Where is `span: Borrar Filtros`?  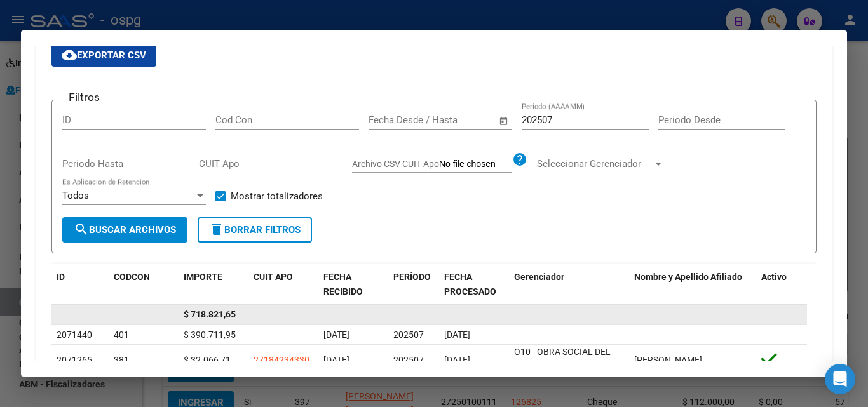 span: Borrar Filtros is located at coordinates (255, 230).